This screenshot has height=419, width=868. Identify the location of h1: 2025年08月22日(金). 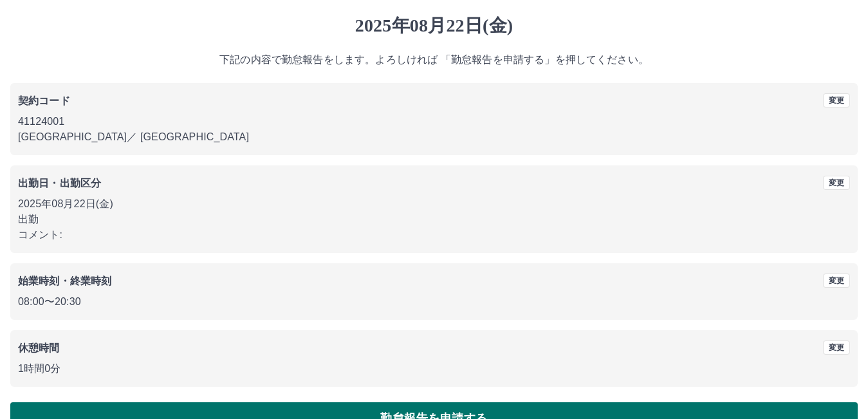
(433, 26).